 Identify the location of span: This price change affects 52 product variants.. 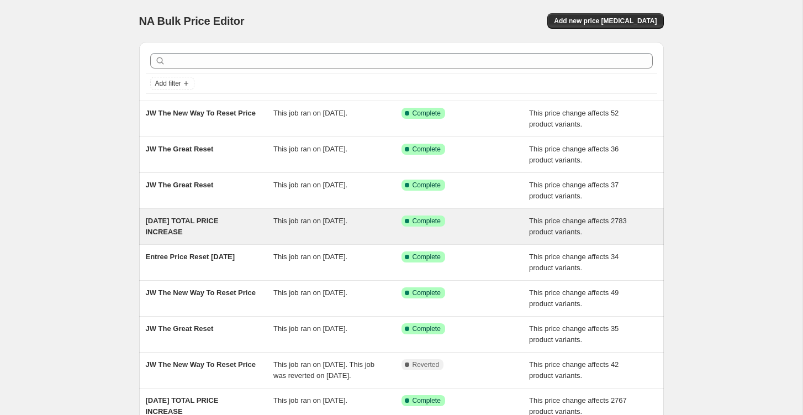
(574, 118).